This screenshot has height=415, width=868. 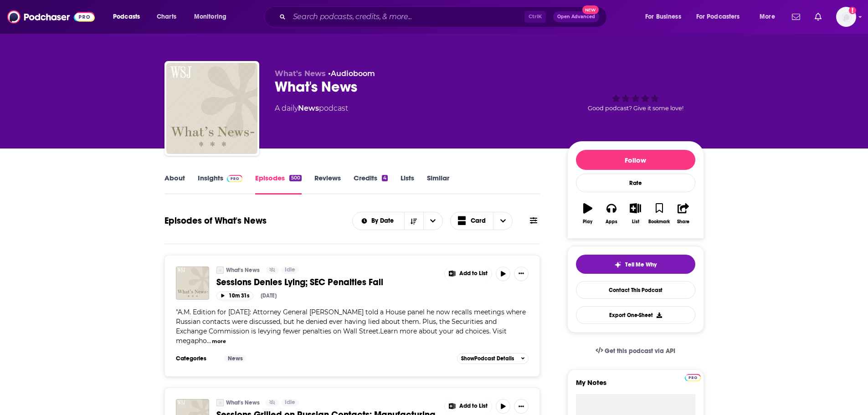 What do you see at coordinates (635, 108) in the screenshot?
I see `span: Good podcast? Give it some love!` at bounding box center [635, 108].